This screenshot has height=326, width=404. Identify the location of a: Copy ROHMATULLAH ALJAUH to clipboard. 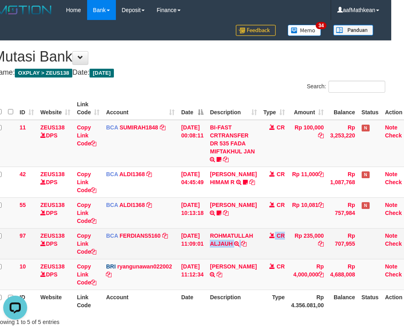
(244, 244).